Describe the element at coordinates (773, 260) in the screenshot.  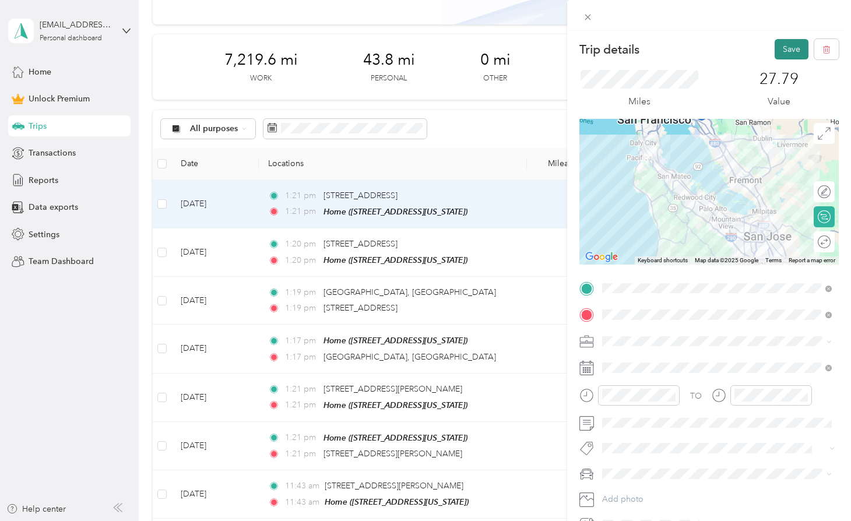
I see `a: Terms (opens in new tab)` at that location.